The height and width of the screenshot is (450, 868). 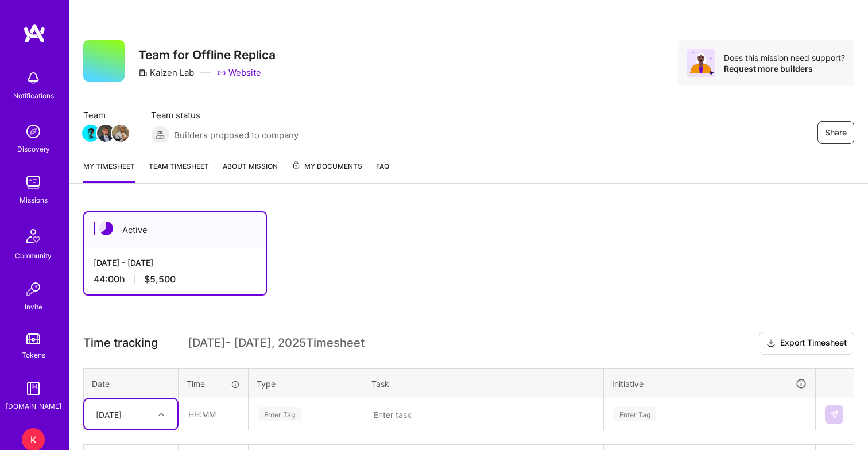 What do you see at coordinates (33, 338) in the screenshot?
I see `img: tokens` at bounding box center [33, 338].